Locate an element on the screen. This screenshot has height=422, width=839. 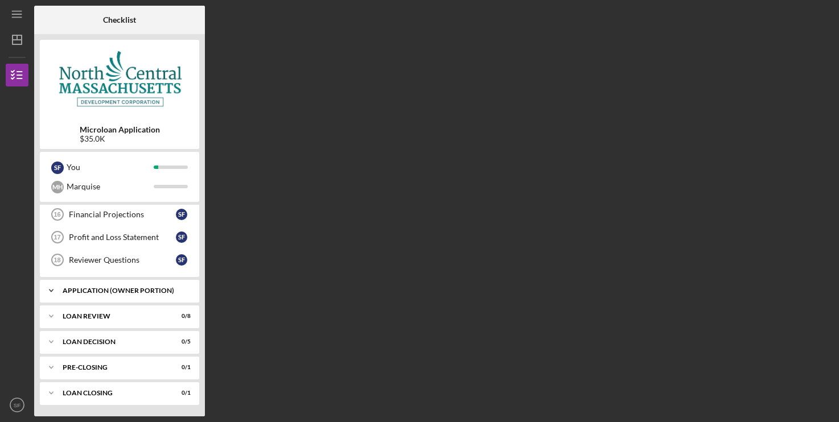
tspan: 17 is located at coordinates (57, 237).